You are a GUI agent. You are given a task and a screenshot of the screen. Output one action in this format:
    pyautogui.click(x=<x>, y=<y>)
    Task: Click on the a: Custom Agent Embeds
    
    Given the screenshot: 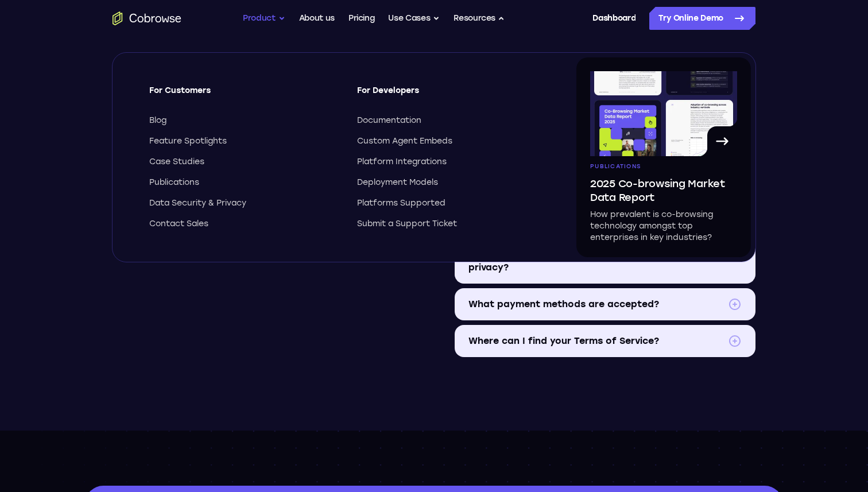 What is the action you would take?
    pyautogui.click(x=451, y=141)
    